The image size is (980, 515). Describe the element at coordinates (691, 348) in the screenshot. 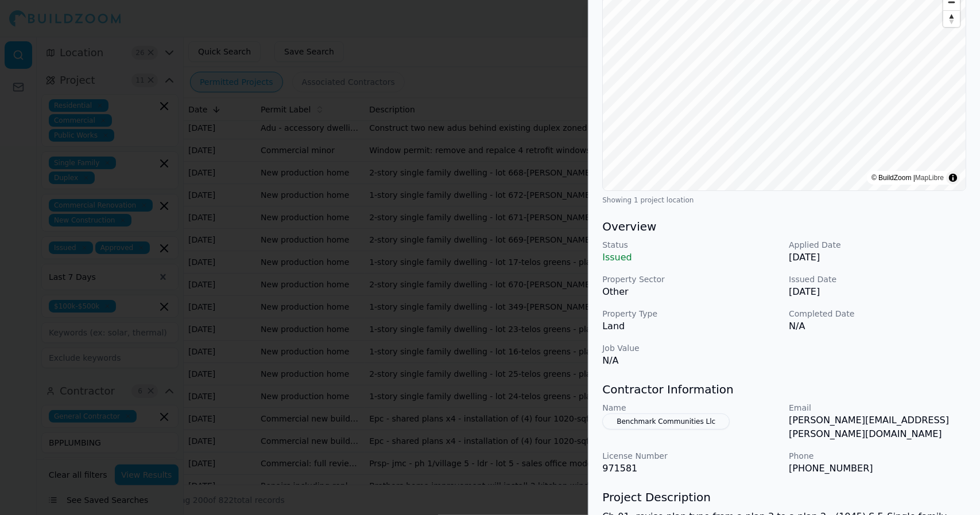

I see `p: Job Value` at that location.